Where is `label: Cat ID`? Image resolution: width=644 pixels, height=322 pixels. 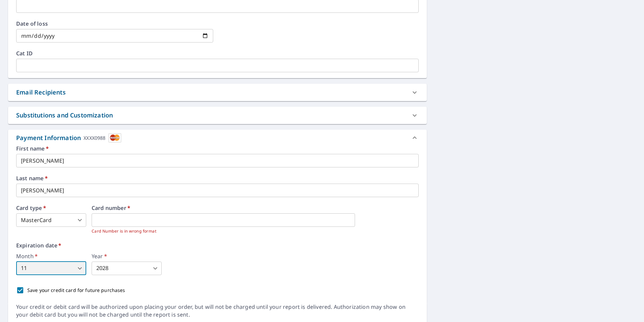
label: Cat ID is located at coordinates (217, 53).